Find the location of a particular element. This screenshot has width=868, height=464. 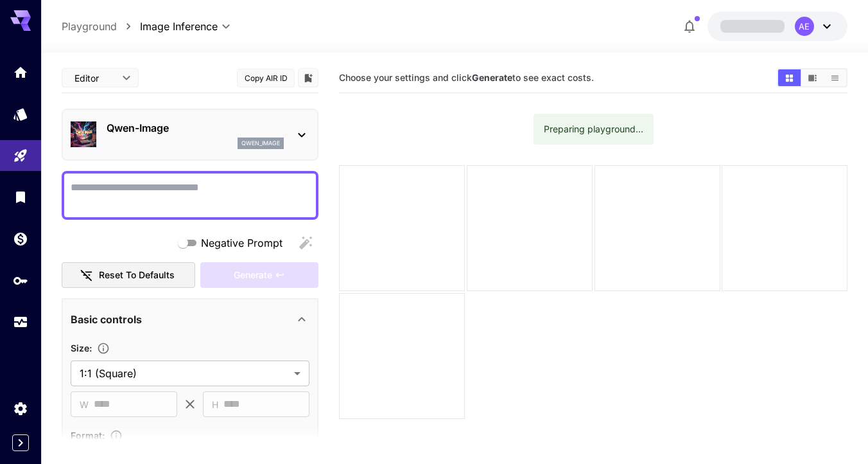

b: Generate is located at coordinates (492, 77).